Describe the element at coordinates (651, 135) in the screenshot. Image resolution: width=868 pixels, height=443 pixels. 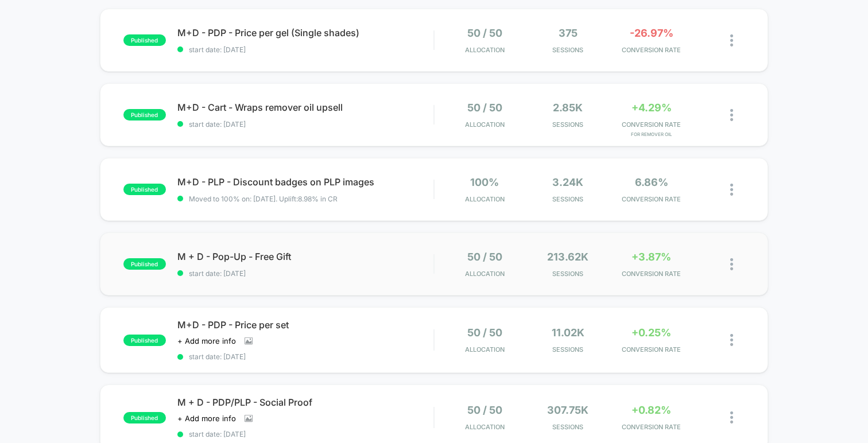
I see `span: for Remover Oil` at that location.